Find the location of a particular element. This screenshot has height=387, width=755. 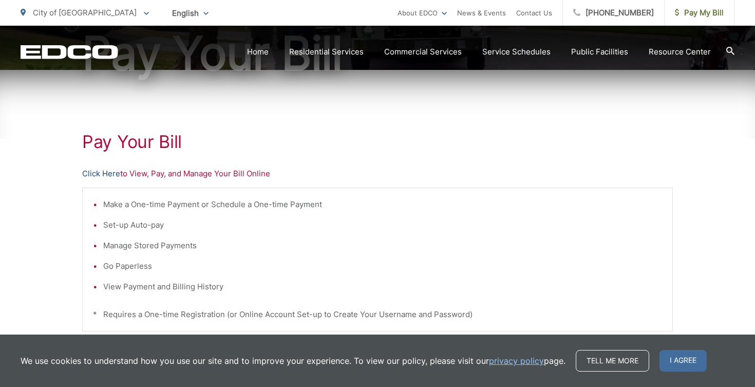

li: Make a One-time Payment or Schedule a One-time Payment is located at coordinates (383, 204).